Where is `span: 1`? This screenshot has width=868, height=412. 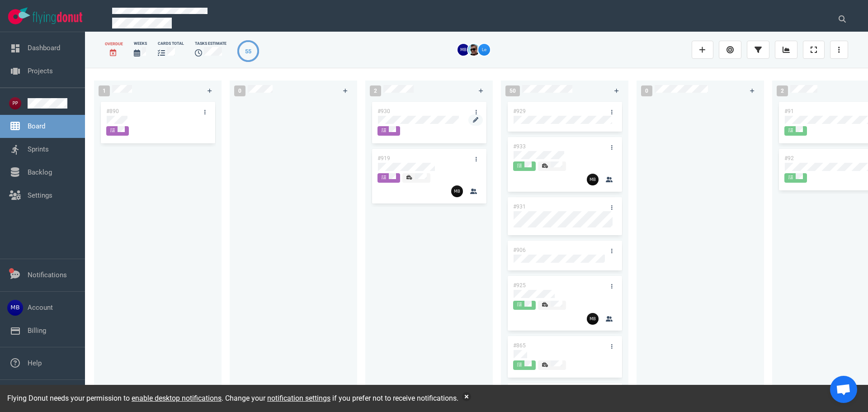
span: 1 is located at coordinates (104, 91).